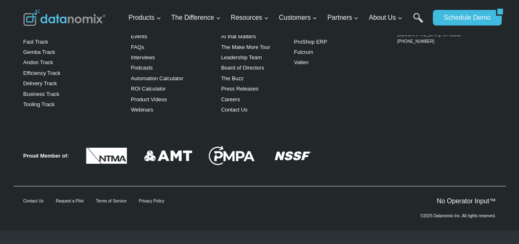 The width and height of the screenshot is (519, 244). Describe the element at coordinates (465, 18) in the screenshot. I see `a: Schedule Demo` at that location.